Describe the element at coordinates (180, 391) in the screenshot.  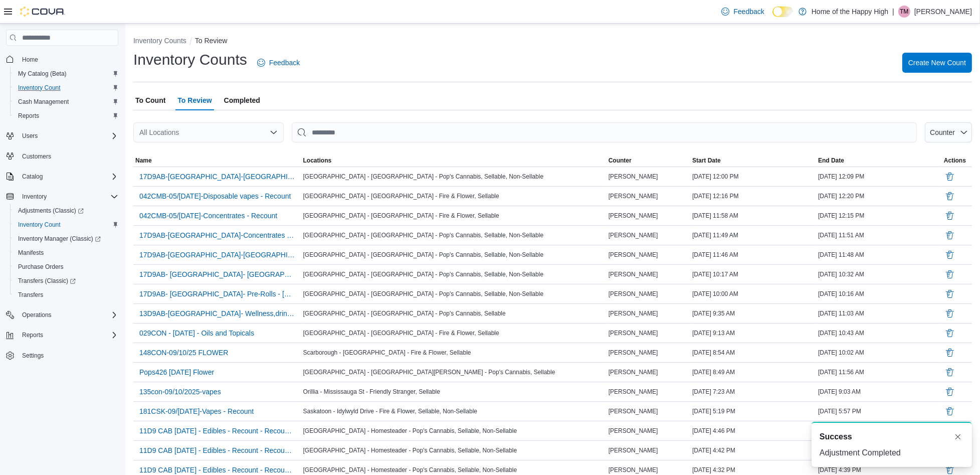
I see `span: 135con-09/10/2025-vapes` at that location.